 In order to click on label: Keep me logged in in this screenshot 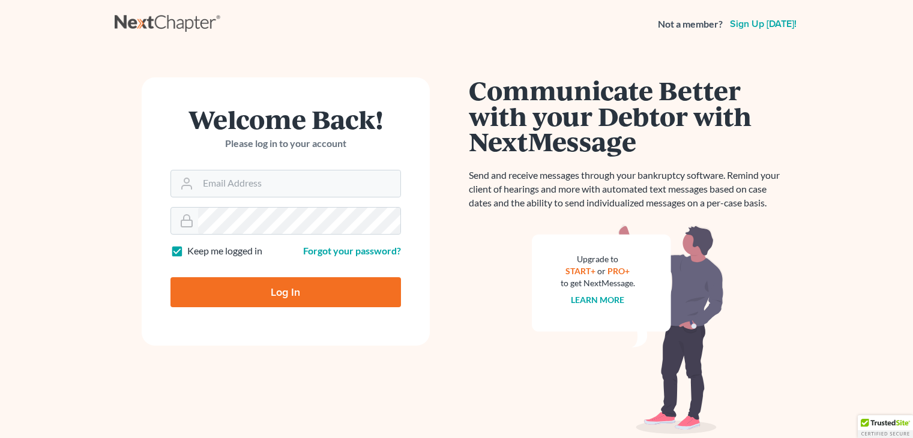, I will do `click(225, 251)`.